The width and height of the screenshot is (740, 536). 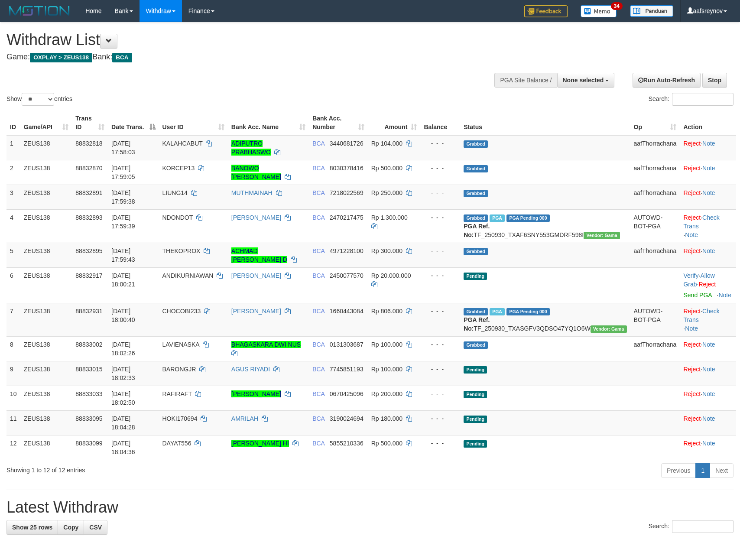 What do you see at coordinates (703, 527) in the screenshot?
I see `input: Search:` at bounding box center [703, 527].